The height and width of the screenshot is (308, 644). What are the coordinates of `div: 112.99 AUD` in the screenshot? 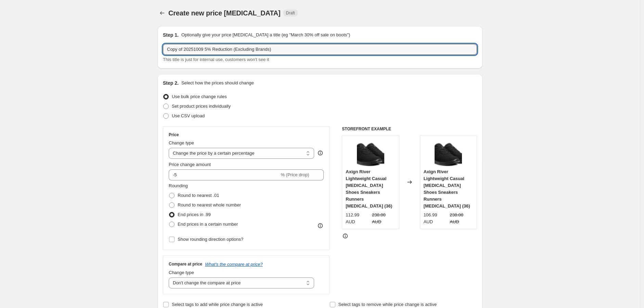 It's located at (357, 218).